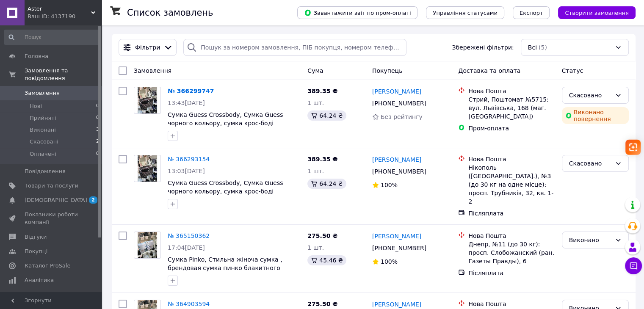 The height and width of the screenshot is (309, 644). I want to click on span: Покупці, so click(36, 251).